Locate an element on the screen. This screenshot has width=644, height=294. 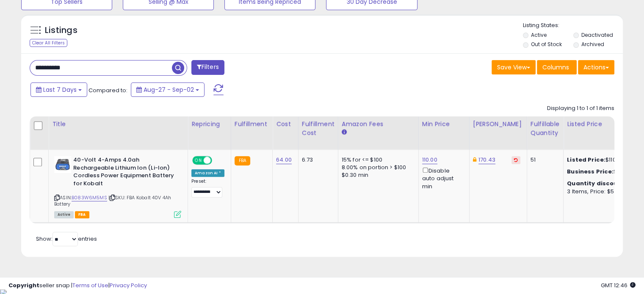
span: | SKU: FBA Kobalt 40V 4Ah Battery is located at coordinates (112, 201).